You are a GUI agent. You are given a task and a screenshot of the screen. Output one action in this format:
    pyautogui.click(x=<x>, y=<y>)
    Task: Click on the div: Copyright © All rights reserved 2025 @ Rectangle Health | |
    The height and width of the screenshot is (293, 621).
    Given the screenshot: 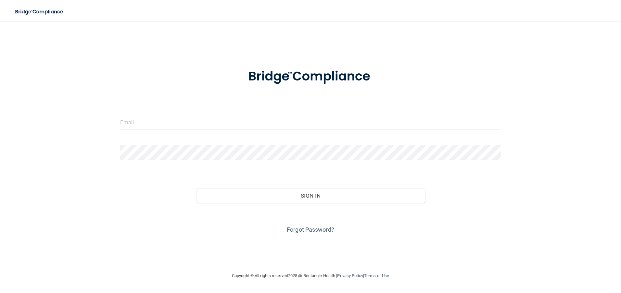 What is the action you would take?
    pyautogui.click(x=311, y=276)
    